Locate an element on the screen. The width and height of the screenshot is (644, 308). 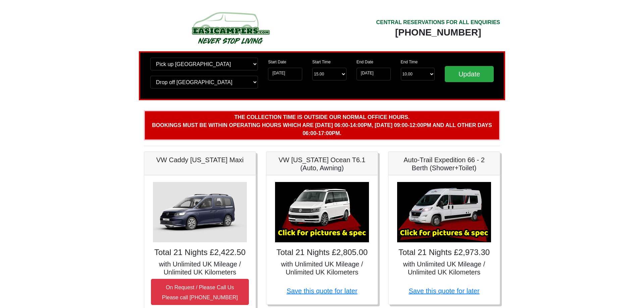
h4: Total 21 Nights £2,805.00 is located at coordinates (322, 252).